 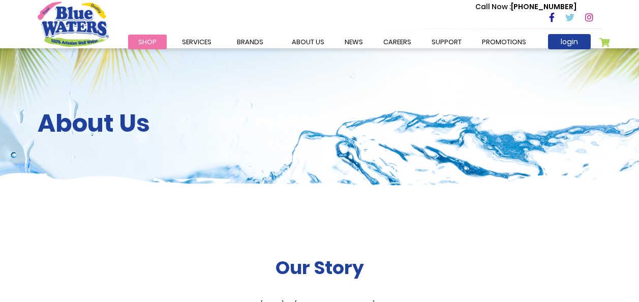 What do you see at coordinates (73, 24) in the screenshot?
I see `a: store logo` at bounding box center [73, 24].